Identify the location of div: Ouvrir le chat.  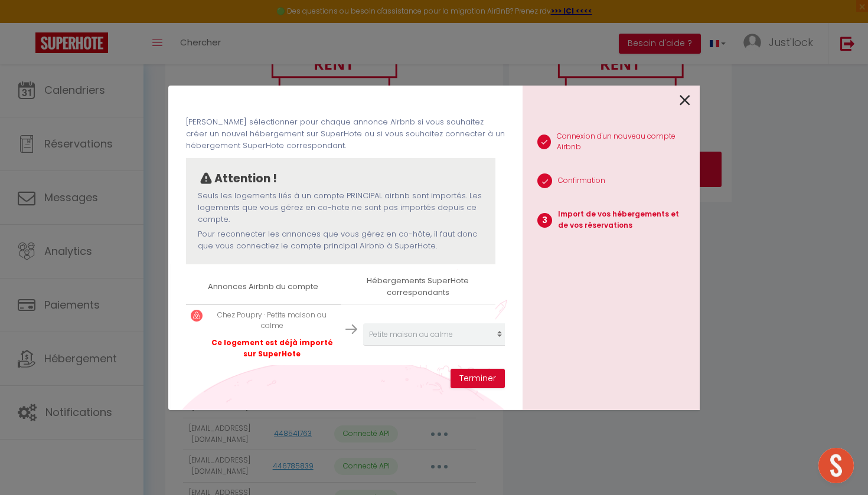
(836, 466).